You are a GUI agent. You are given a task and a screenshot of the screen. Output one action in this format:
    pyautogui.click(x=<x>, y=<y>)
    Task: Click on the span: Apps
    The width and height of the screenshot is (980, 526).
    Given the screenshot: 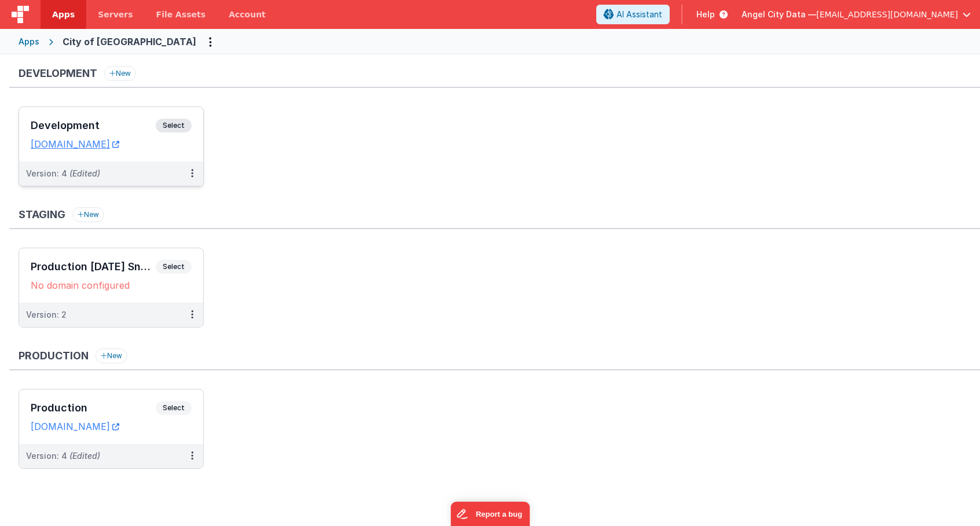 What is the action you would take?
    pyautogui.click(x=63, y=14)
    